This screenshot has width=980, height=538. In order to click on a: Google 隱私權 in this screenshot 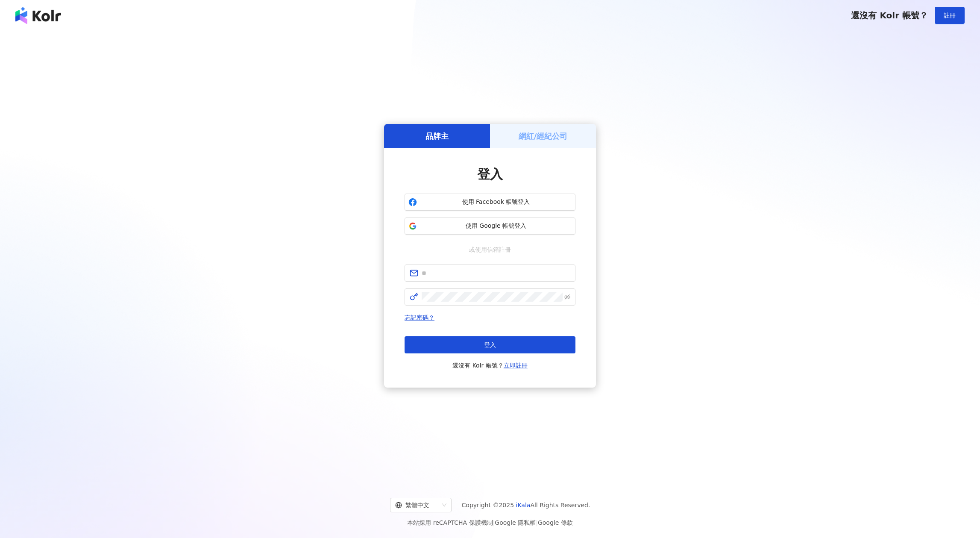, I will do `click(516, 522)`.